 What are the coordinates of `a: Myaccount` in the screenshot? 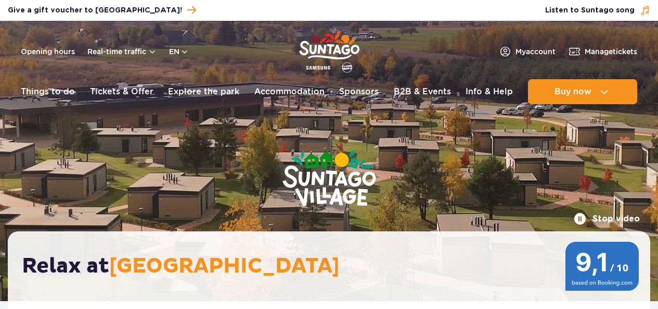 It's located at (527, 52).